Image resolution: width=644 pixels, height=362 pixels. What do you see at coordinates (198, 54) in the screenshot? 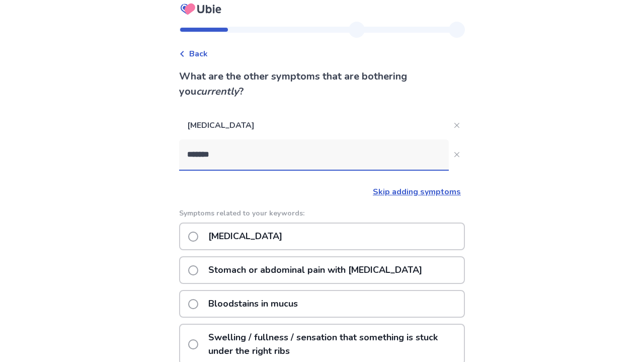
I see `span: Back` at bounding box center [198, 54].